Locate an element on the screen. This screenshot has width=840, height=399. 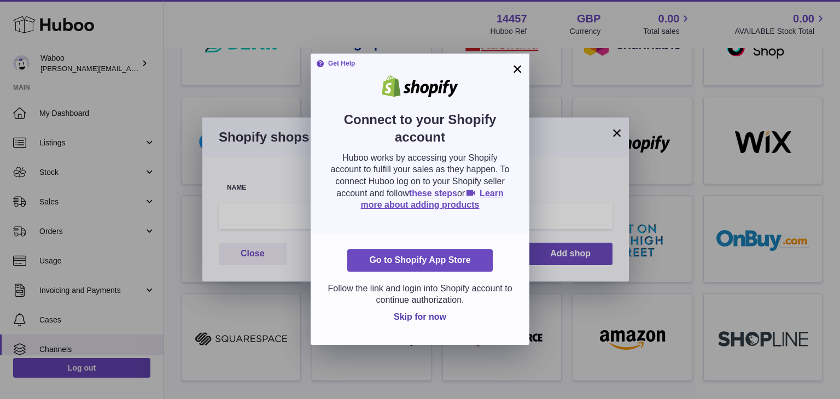
img: shopify.png is located at coordinates (420, 86).